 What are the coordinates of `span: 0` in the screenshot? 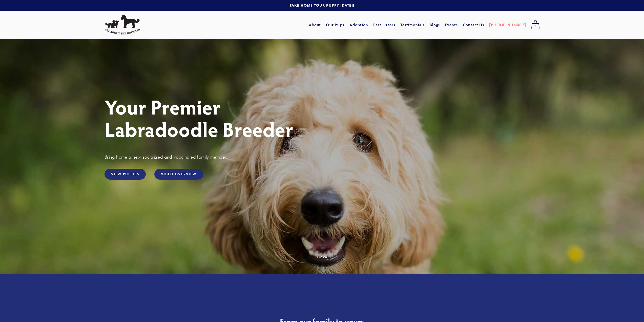 It's located at (536, 26).